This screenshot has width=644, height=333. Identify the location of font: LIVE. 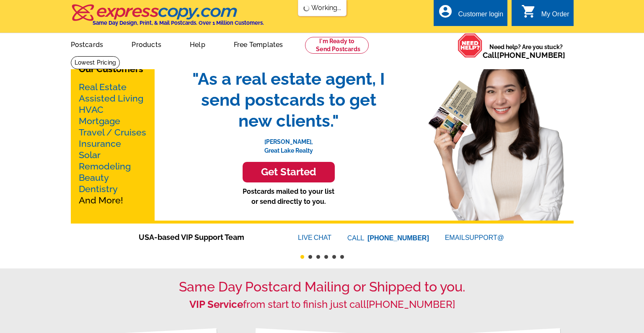
(306, 238).